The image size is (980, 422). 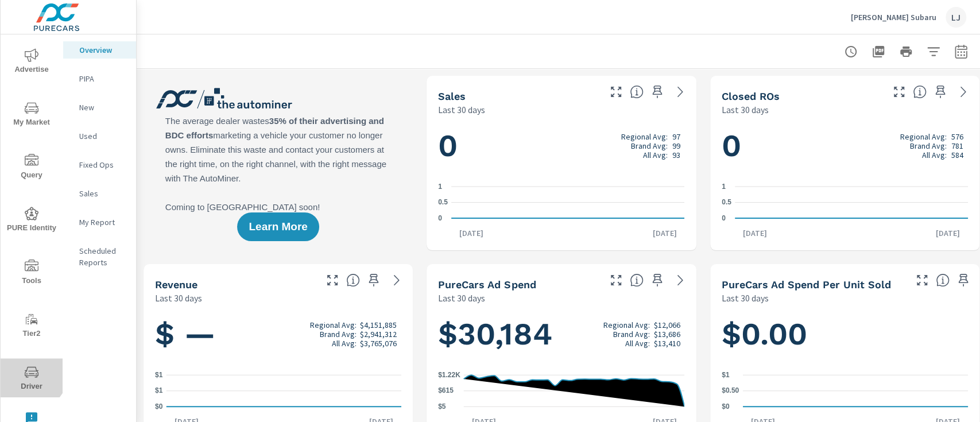 What do you see at coordinates (452, 96) in the screenshot?
I see `h5: Sales` at bounding box center [452, 96].